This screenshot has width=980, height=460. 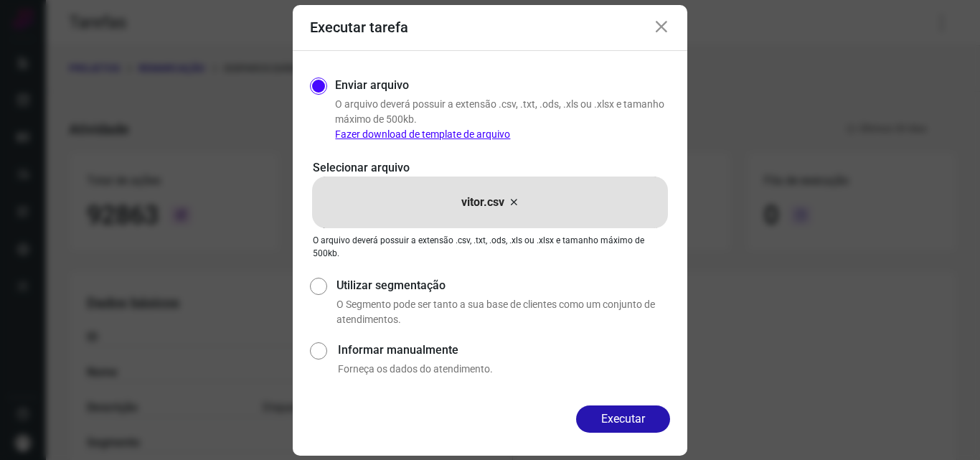 I want to click on p: vitor.csv, so click(x=482, y=202).